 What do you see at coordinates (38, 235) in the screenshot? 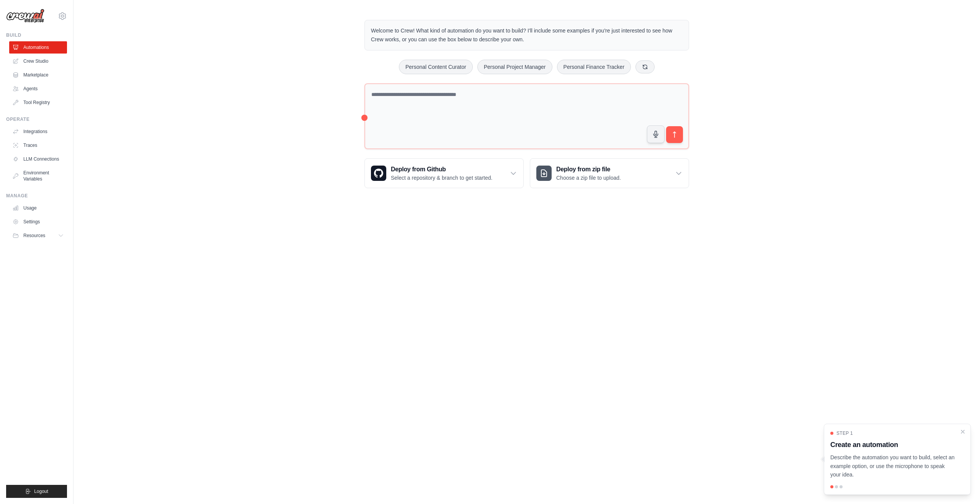
I see `button: Resources` at bounding box center [38, 235].